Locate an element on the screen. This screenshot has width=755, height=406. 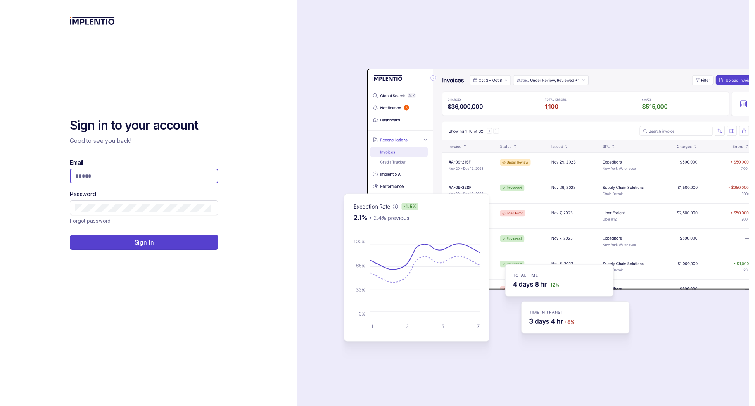
button: Sign In is located at coordinates (144, 242).